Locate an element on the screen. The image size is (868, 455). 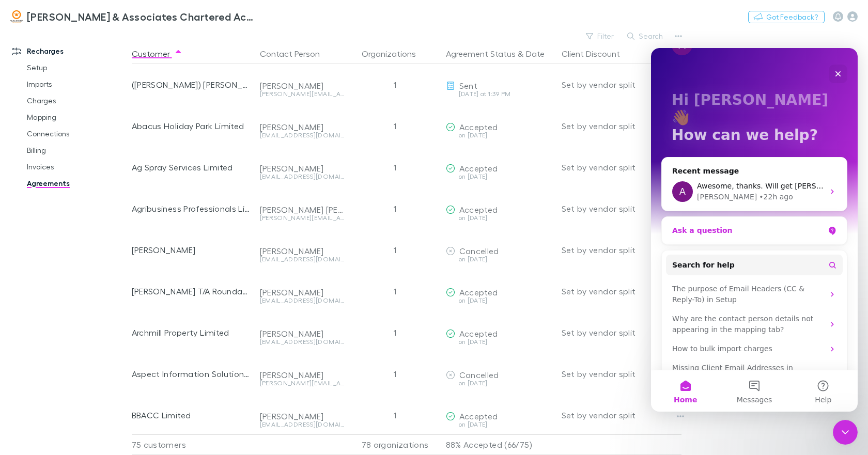
a: Connections is located at coordinates (77, 134).